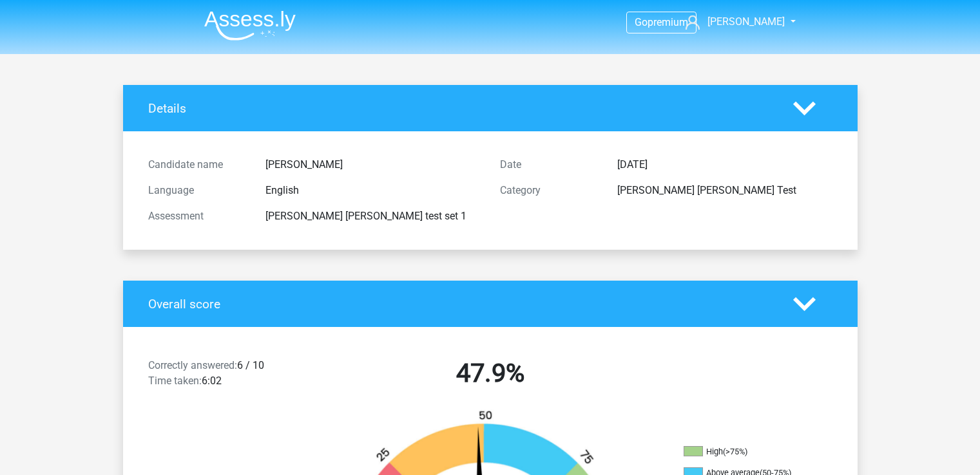  What do you see at coordinates (226, 376) in the screenshot?
I see `div: 6 / 10 6:02` at bounding box center [226, 376].